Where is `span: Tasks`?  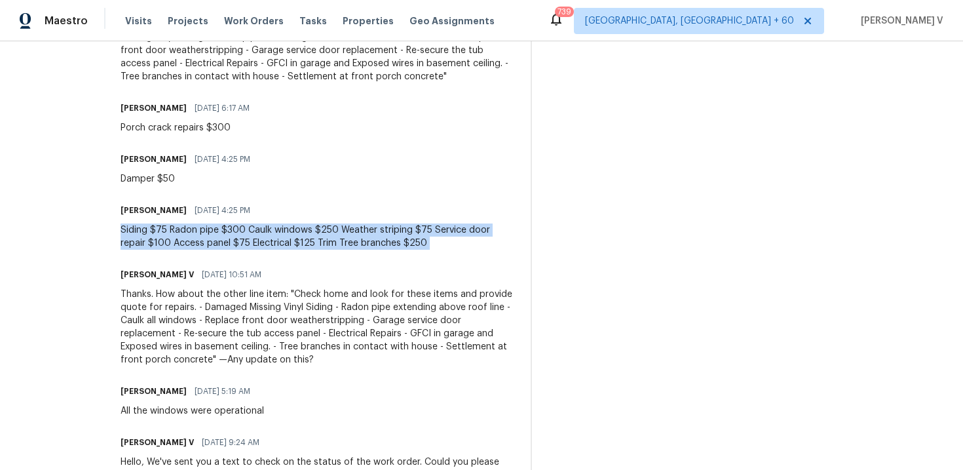
span: Tasks is located at coordinates (313, 21).